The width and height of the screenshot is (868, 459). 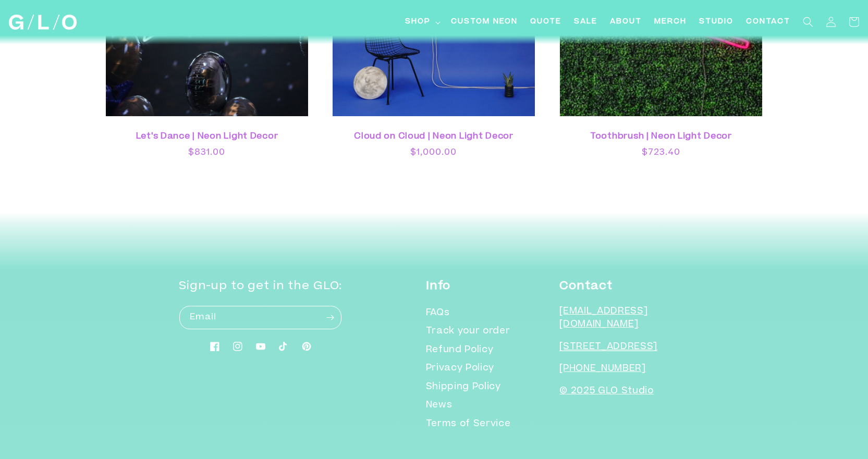 What do you see at coordinates (808, 22) in the screenshot?
I see `summary: Search` at bounding box center [808, 22].